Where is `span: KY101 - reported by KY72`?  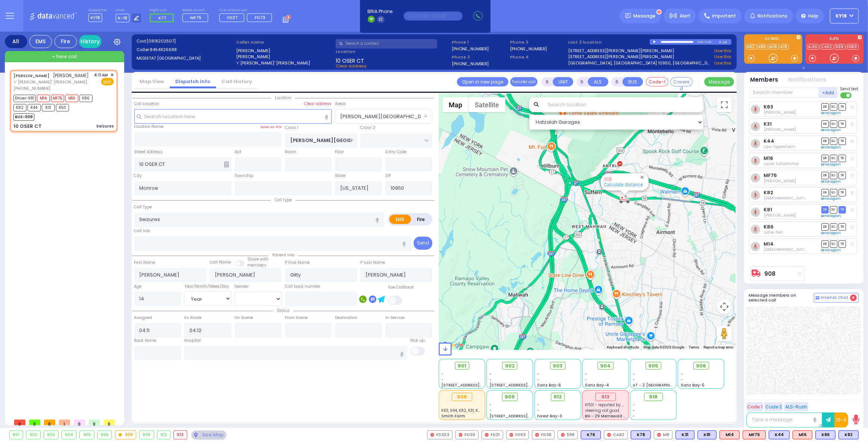 span: KY101 - reported by KY72 is located at coordinates (607, 405).